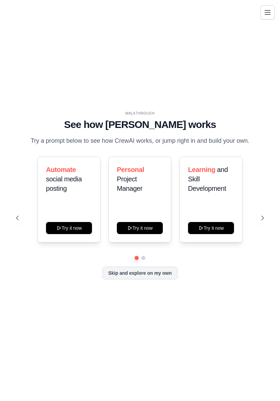 The height and width of the screenshot is (401, 280). I want to click on button: Toggle navigation, so click(268, 12).